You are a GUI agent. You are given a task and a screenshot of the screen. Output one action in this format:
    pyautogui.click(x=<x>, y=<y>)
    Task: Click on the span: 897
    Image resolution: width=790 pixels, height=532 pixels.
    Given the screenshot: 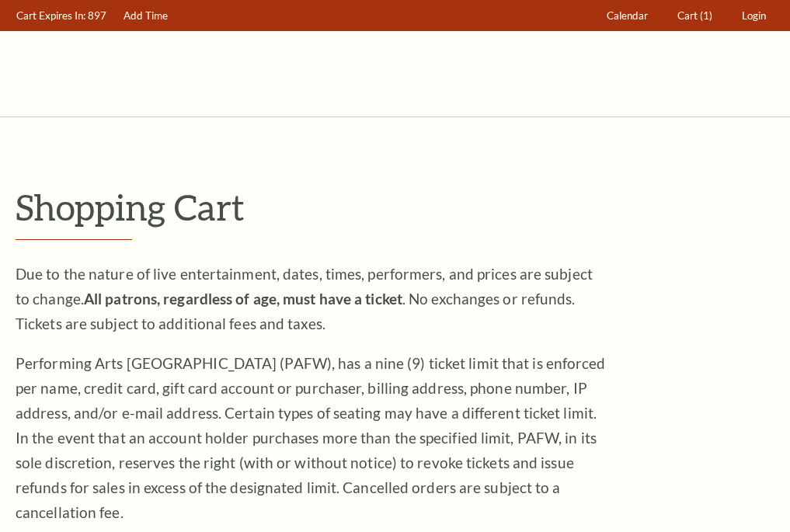 What is the action you would take?
    pyautogui.click(x=97, y=15)
    